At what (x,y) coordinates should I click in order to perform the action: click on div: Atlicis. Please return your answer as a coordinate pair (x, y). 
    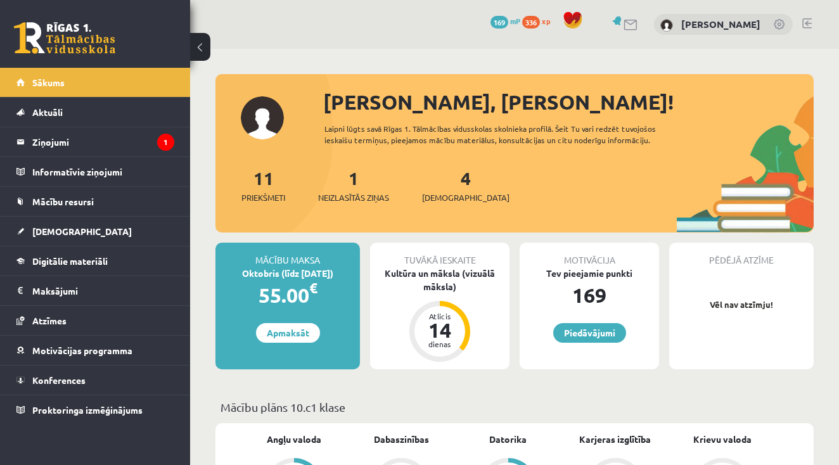
    Looking at the image, I should click on (440, 316).